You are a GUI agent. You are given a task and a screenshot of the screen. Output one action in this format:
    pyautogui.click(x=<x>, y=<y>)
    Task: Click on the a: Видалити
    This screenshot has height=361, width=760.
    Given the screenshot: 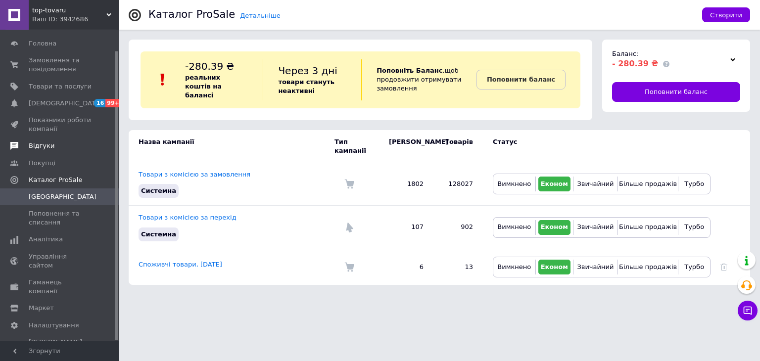 What is the action you would take?
    pyautogui.click(x=724, y=267)
    